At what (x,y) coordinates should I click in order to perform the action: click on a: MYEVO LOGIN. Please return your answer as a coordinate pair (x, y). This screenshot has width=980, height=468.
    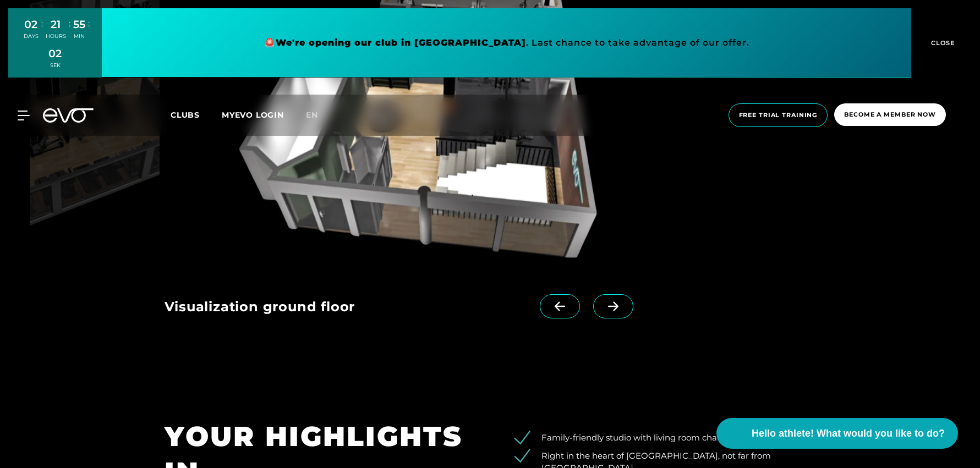
    Looking at the image, I should click on (253, 115).